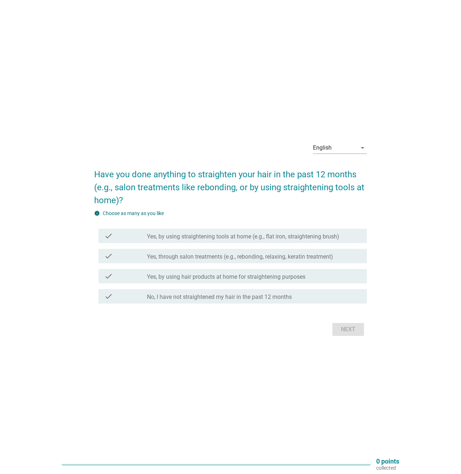 This screenshot has height=474, width=461. What do you see at coordinates (231, 184) in the screenshot?
I see `h2: Have you done anything to straighten your hair in the past 12 months (e.g., salon treatments like...` at bounding box center [231, 184].